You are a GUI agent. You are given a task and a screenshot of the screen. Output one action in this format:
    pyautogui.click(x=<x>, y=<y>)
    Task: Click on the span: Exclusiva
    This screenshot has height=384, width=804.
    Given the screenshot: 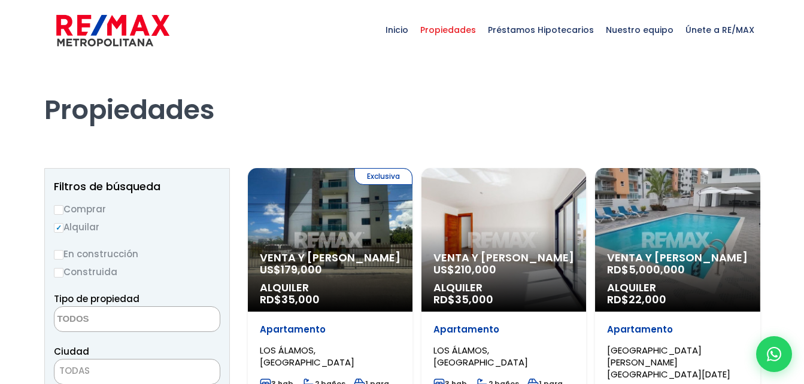 What is the action you would take?
    pyautogui.click(x=383, y=177)
    